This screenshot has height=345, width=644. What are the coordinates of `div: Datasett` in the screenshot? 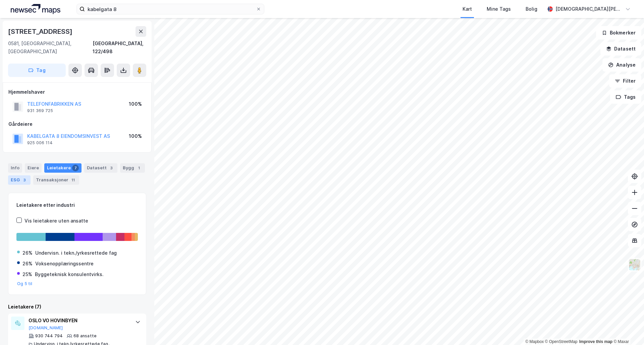 It's located at (101, 168).